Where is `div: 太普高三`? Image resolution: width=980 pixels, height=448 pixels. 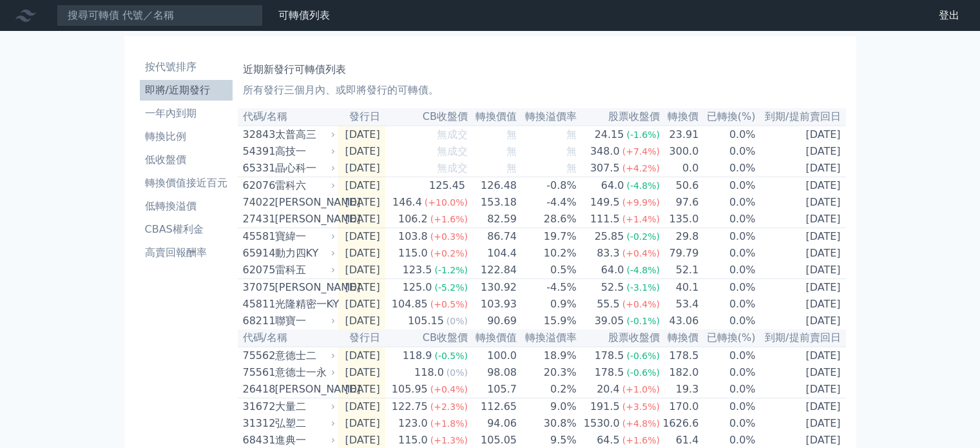
div: 太普高三 is located at coordinates (304, 135).